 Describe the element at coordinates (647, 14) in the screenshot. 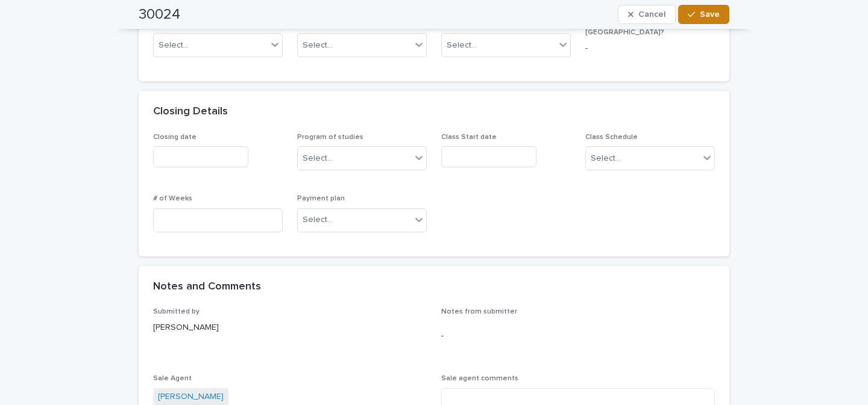

I see `button: Cancel` at that location.